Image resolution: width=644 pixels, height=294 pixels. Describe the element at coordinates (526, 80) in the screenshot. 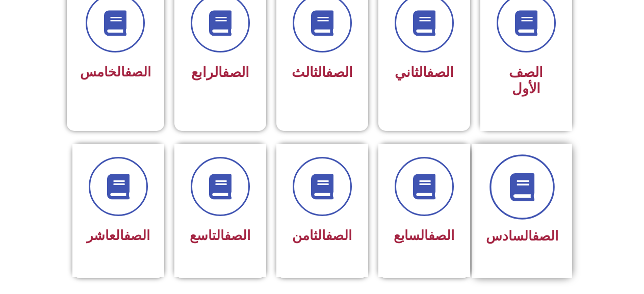

I see `span: الصف الأول` at that location.